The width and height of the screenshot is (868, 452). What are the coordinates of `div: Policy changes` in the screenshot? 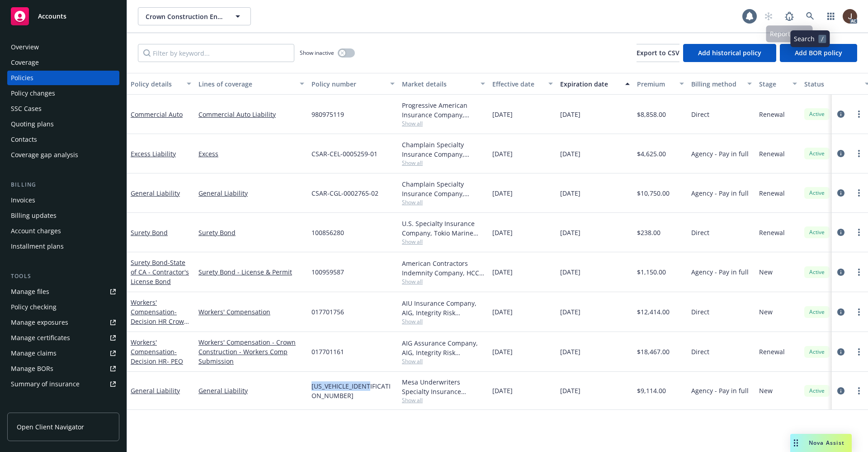 It's located at (33, 93).